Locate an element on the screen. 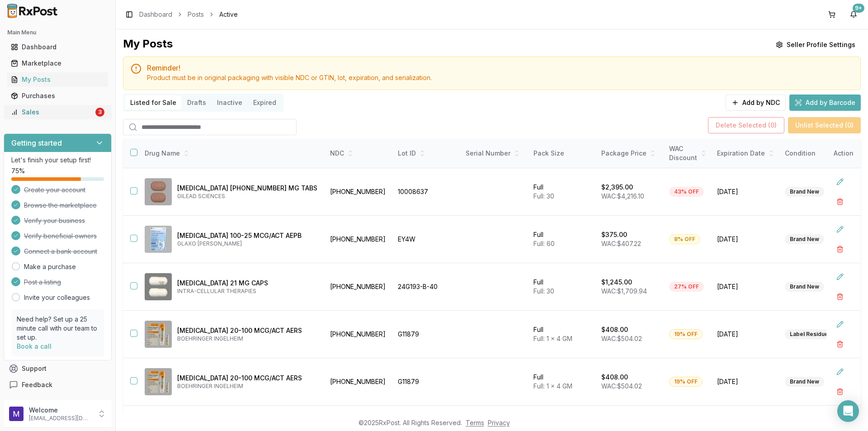 Image resolution: width=868 pixels, height=431 pixels. div: 27% OFF is located at coordinates (687, 287).